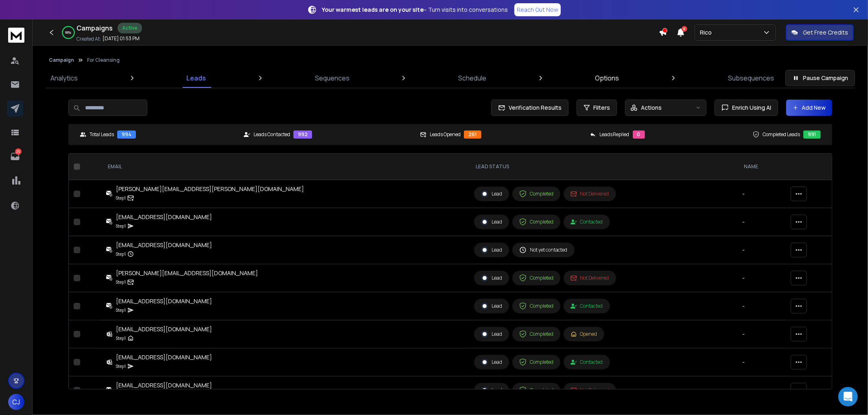 The height and width of the screenshot is (415, 868). Describe the element at coordinates (69, 33) in the screenshot. I see `p: 99 %` at that location.